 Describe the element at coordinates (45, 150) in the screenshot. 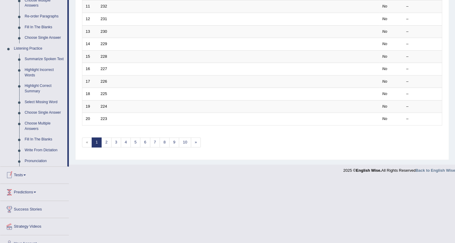

I see `a: Write From Dictation` at that location.